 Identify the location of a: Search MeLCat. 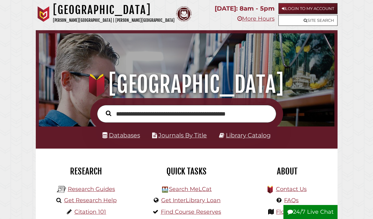
(190, 189).